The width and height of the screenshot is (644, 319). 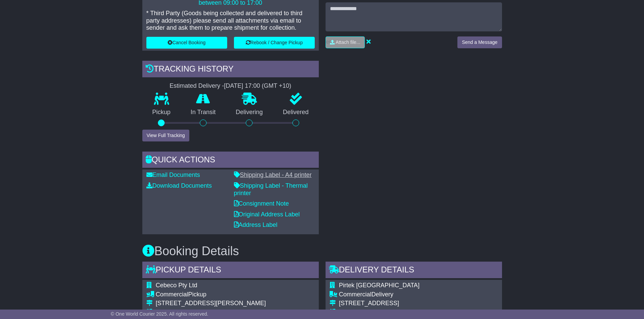 I want to click on div: Delivery Details, so click(x=414, y=271).